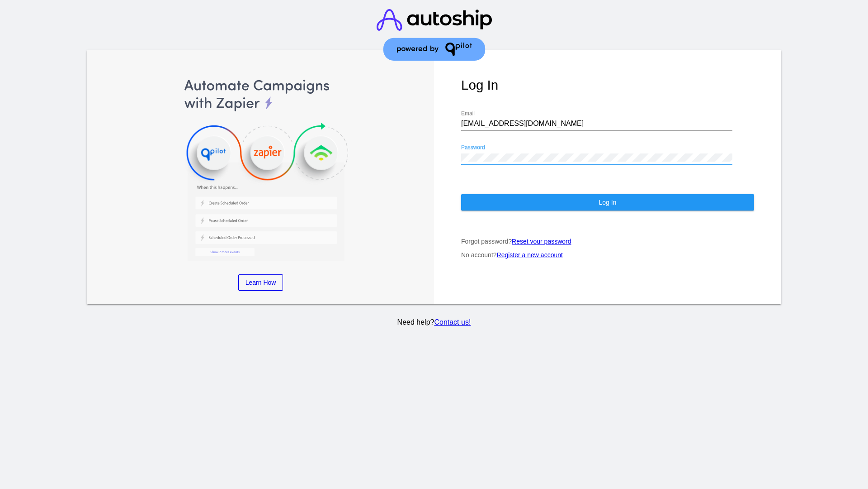 This screenshot has width=868, height=489. I want to click on img: Automate Campaigns with Zapier, QPilot and Klaviyo, so click(261, 169).